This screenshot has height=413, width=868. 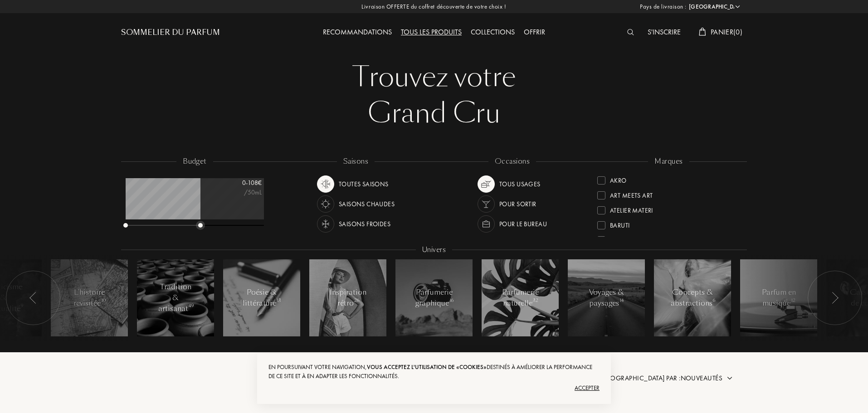 I want to click on a: Collections, so click(x=492, y=32).